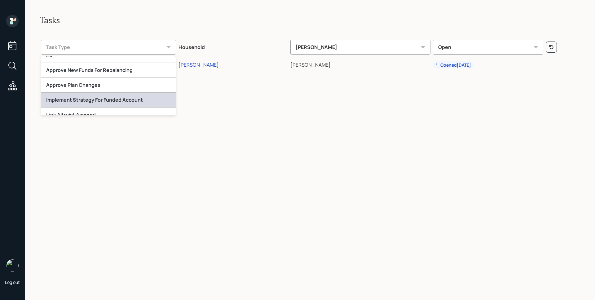  What do you see at coordinates (12, 282) in the screenshot?
I see `div: Log out` at bounding box center [12, 282].